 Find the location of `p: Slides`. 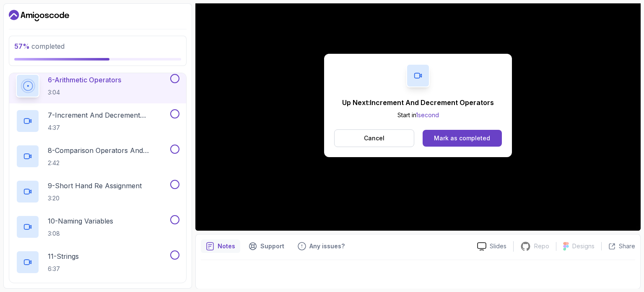

p: Slides is located at coordinates (498, 246).